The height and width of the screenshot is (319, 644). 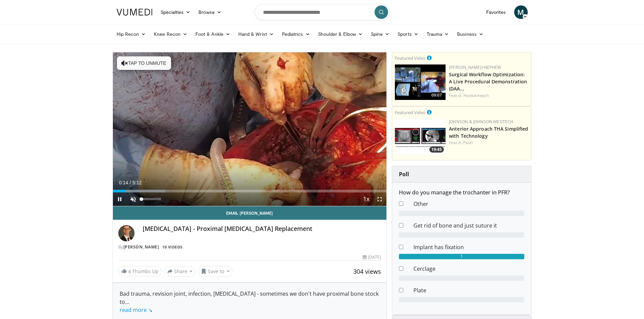 I want to click on span: 304 views, so click(x=367, y=272).